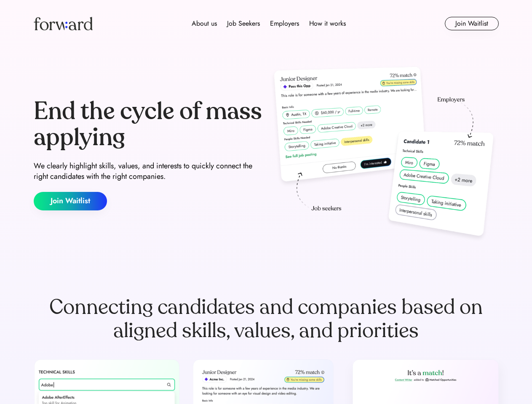 This screenshot has width=532, height=404. I want to click on div: End the cycle of mass applying, so click(148, 124).